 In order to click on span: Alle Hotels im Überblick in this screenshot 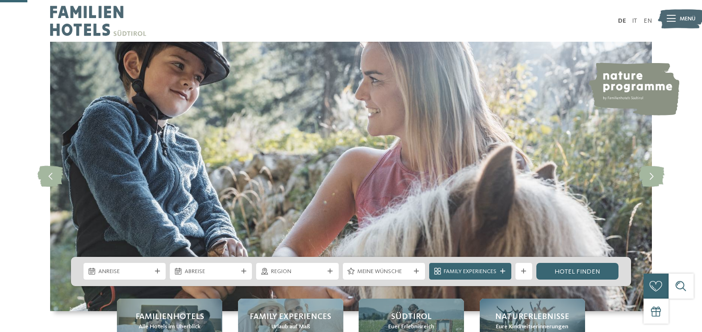, I will do `click(169, 327)`.